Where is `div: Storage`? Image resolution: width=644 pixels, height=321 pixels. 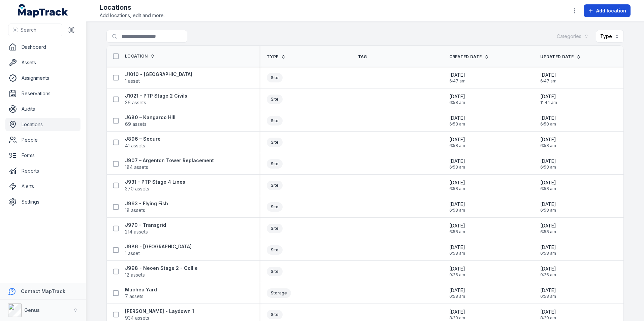
div: Storage is located at coordinates (279, 293).